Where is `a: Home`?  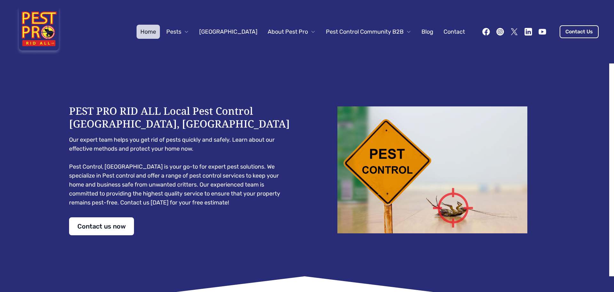 a: Home is located at coordinates (148, 32).